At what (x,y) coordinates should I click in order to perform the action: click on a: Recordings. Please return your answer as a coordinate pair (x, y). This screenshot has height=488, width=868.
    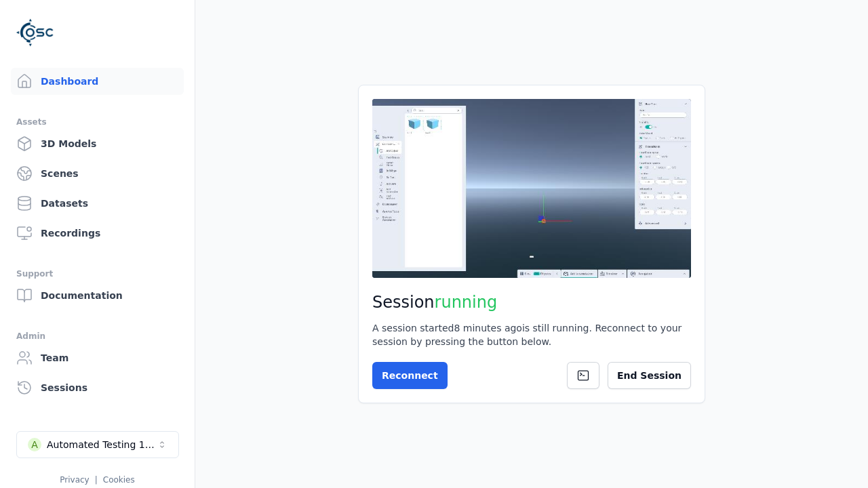
    Looking at the image, I should click on (97, 234).